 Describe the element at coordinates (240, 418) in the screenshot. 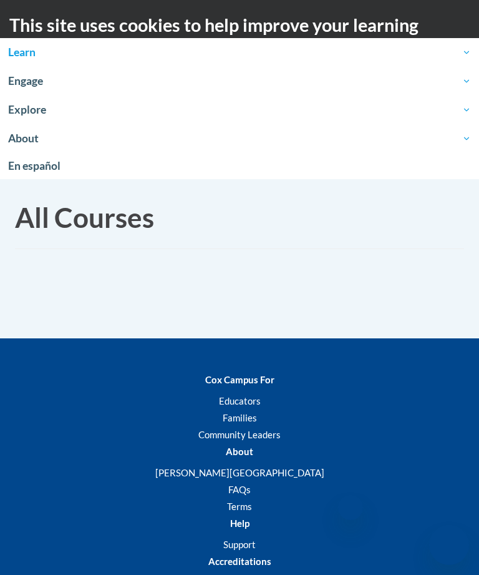

I see `a: Families` at that location.